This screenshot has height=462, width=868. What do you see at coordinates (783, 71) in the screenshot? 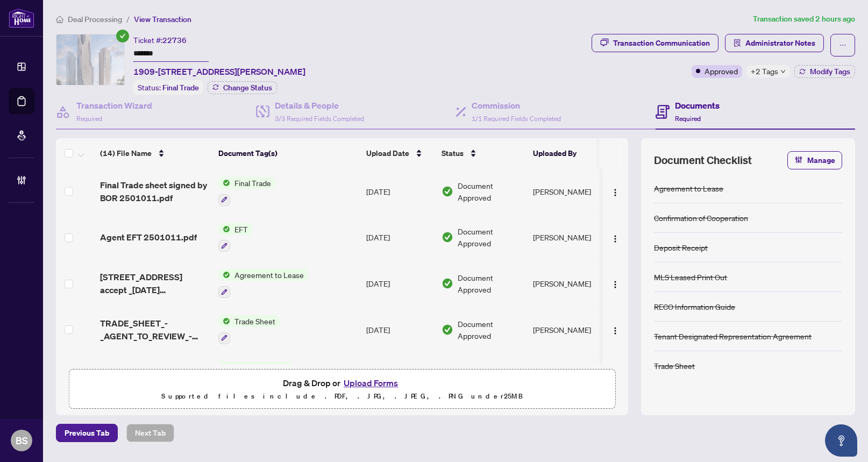
I see `span: down` at bounding box center [783, 71].